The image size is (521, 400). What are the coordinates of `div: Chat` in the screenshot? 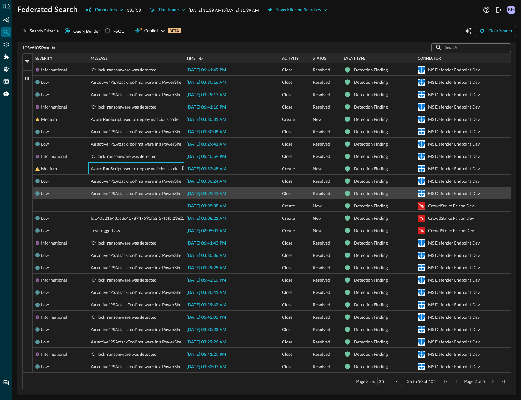 It's located at (6, 382).